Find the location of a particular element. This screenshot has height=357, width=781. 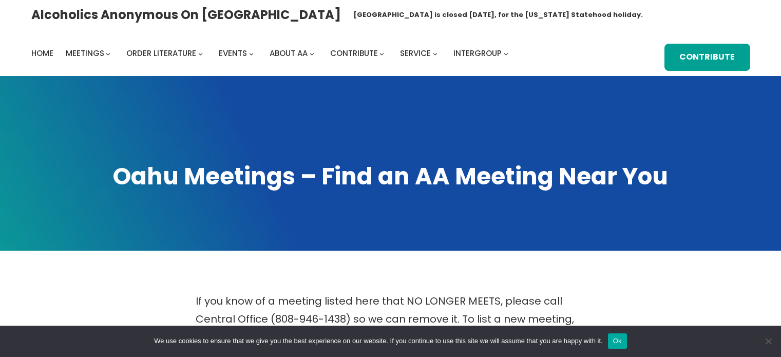

button: Service submenu is located at coordinates (435, 53).